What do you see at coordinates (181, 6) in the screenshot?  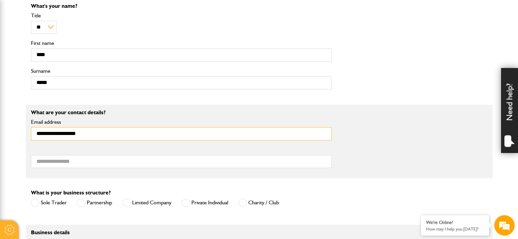 I see `p: What's your name?` at bounding box center [181, 6].